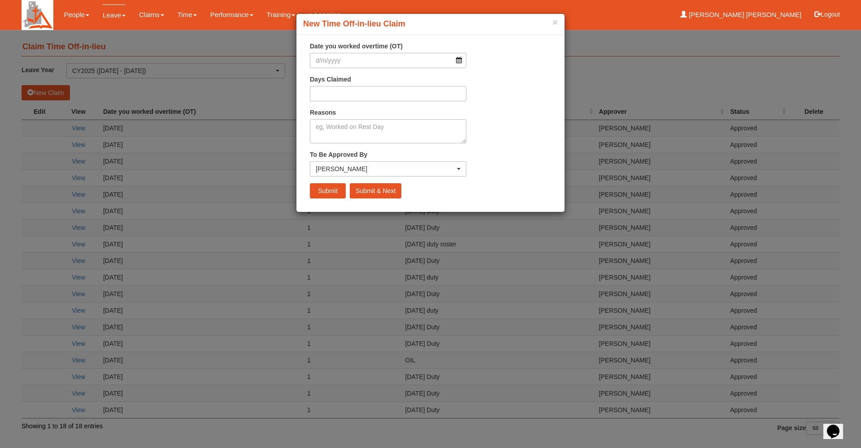  I want to click on b: New Time Off-in-lieu Claim, so click(354, 24).